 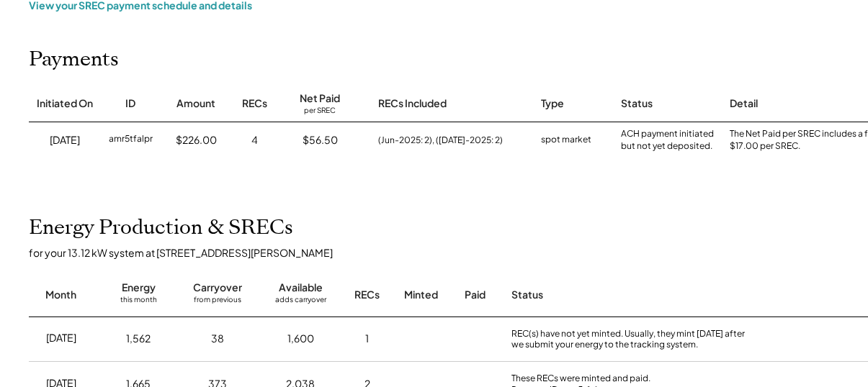 What do you see at coordinates (368, 339) in the screenshot?
I see `div: 1` at bounding box center [368, 339].